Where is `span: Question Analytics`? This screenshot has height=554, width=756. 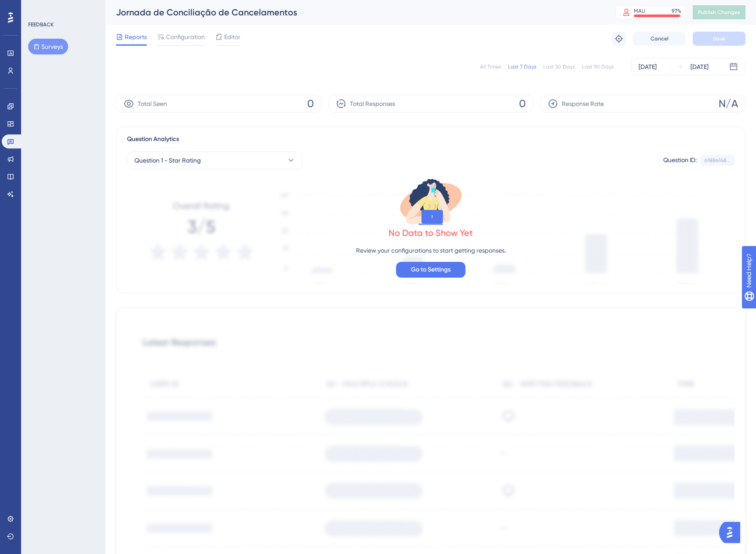
span: Question Analytics is located at coordinates (153, 139).